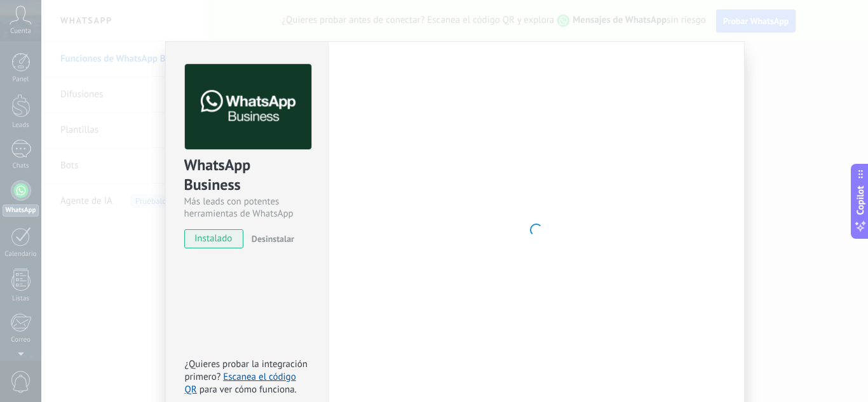 This screenshot has height=402, width=868. I want to click on span: ¿Quieres probar la integración primero?, so click(247, 370).